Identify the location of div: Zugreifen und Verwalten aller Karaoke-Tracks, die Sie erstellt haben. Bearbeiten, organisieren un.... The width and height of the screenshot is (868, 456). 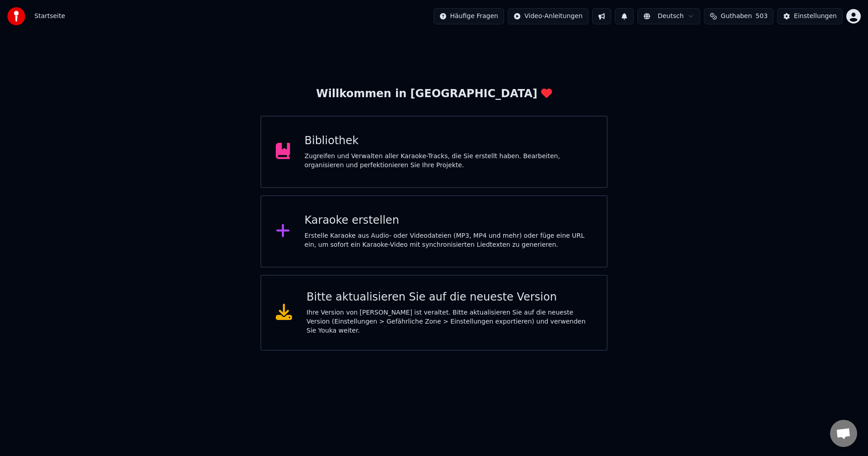
(448, 161).